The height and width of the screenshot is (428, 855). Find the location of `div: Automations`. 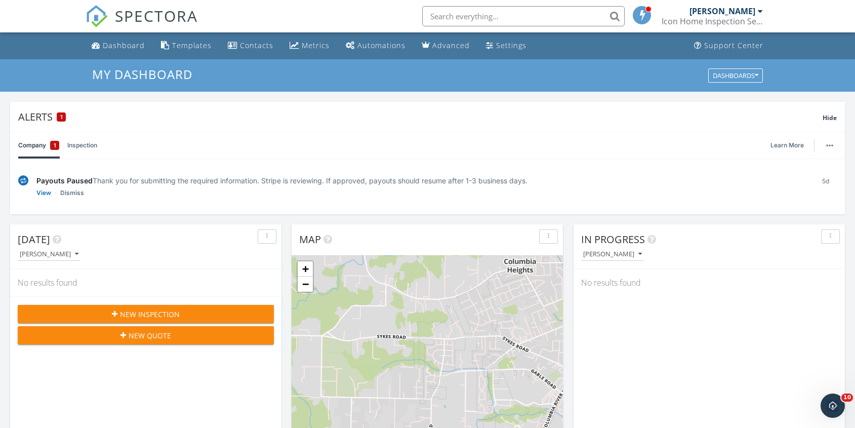

div: Automations is located at coordinates (381, 45).